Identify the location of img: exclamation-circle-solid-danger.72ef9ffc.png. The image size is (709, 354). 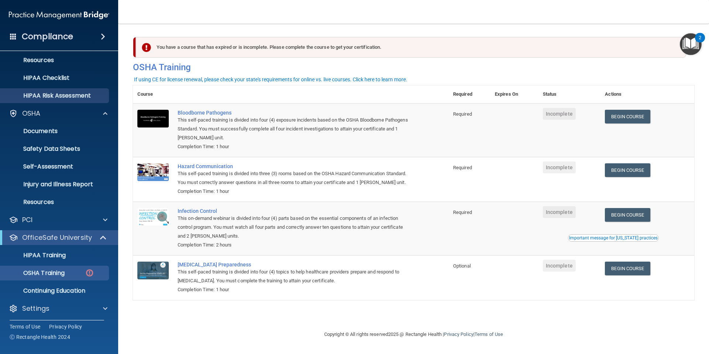
(146, 47).